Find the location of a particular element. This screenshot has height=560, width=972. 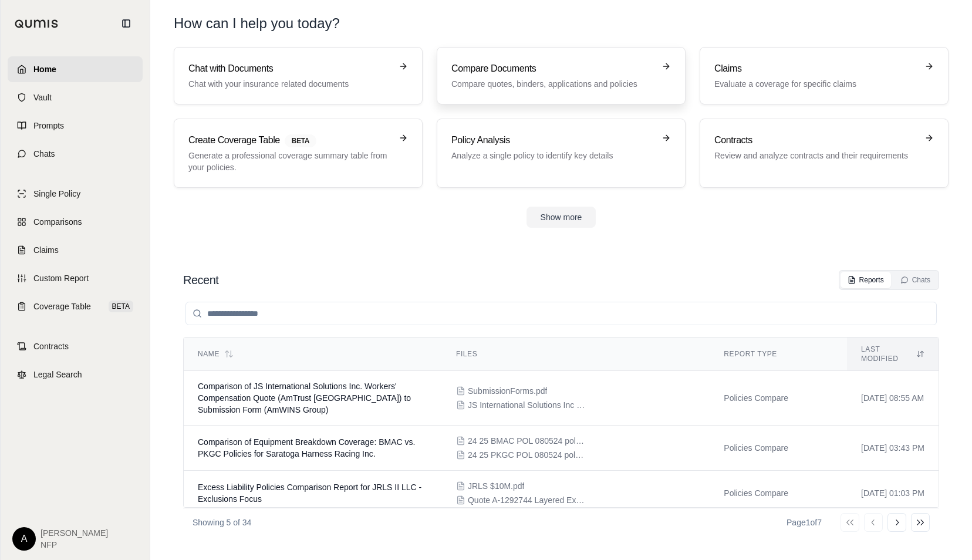

span: Comparison of Equipment Breakdown Coverage: BMAC vs. PKGC Policies for Saratoga Harness Racing Inc. is located at coordinates (306, 448).